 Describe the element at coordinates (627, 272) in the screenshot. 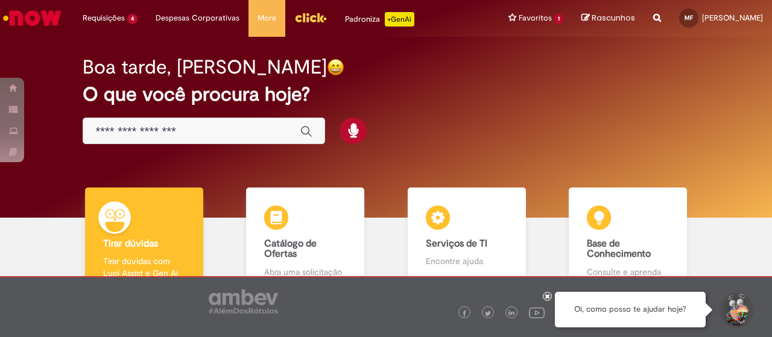

I see `p: Consulte e aprenda` at that location.